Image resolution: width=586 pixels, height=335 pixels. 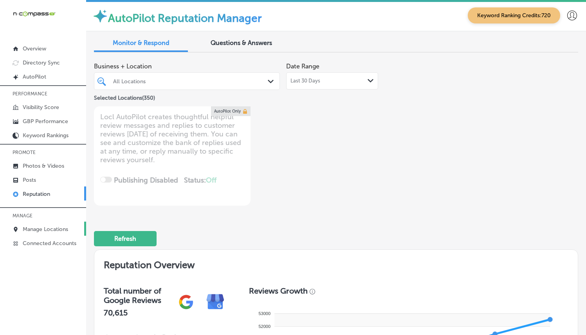 What do you see at coordinates (100, 16) in the screenshot?
I see `img: autopilot-icon` at bounding box center [100, 16].